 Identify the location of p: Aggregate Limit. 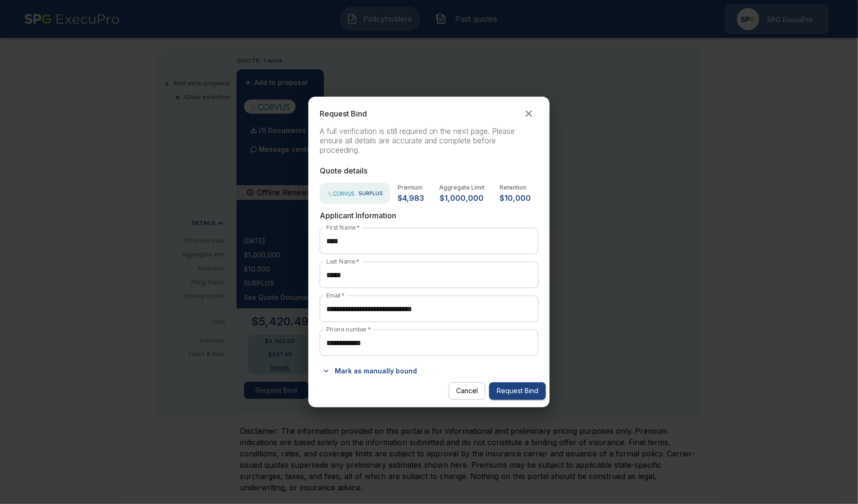
(461, 188).